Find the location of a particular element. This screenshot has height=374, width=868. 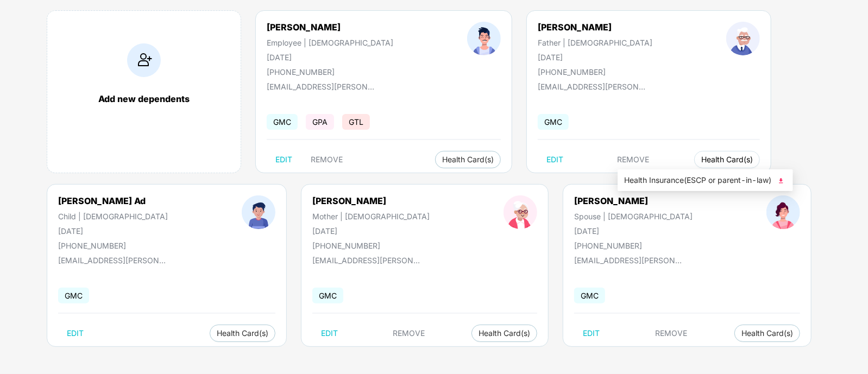

img: svg+xml;base64,PHN2ZyB4bWxucz0iaHR0cDovL3d3dy53My5vcmcvMjAwMC9zdmciIHhtbG5zOnhsaW5rPSJodHRwOi8vd3... is located at coordinates (781, 181).